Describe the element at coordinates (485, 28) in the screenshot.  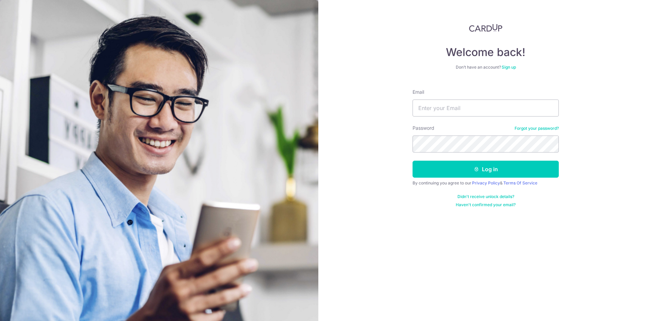
I see `img: CardUp Logo` at that location.